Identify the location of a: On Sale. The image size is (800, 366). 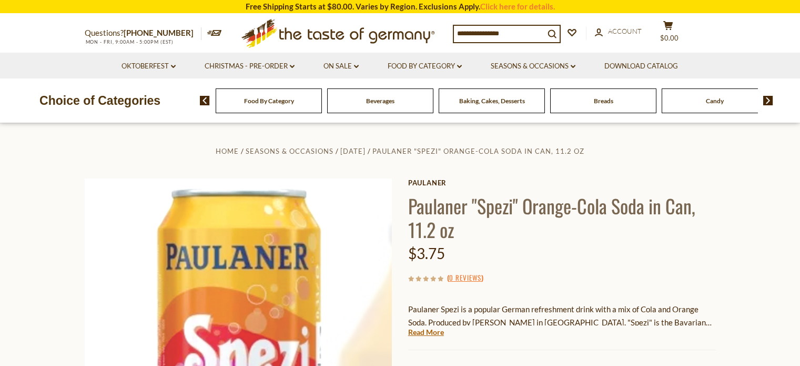
(341, 66).